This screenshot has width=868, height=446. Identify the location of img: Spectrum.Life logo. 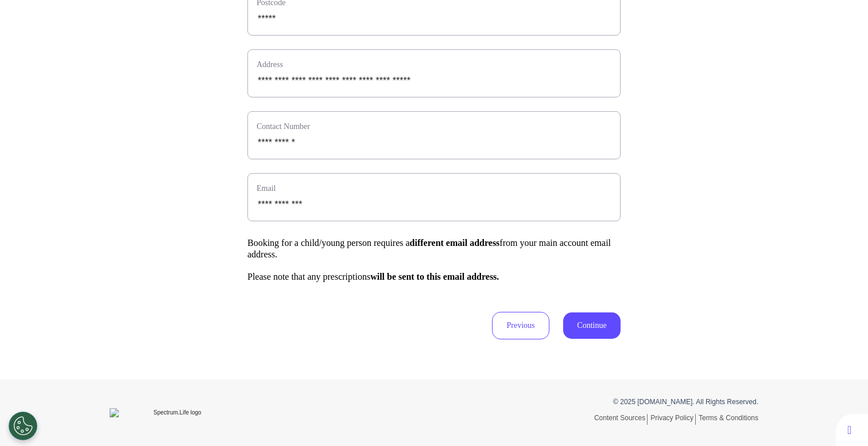
(173, 413).